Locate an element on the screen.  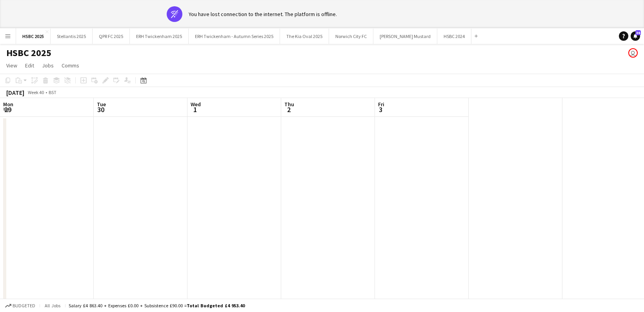
button: ERH Twickenham - Autumn Series 2025 is located at coordinates (234, 36).